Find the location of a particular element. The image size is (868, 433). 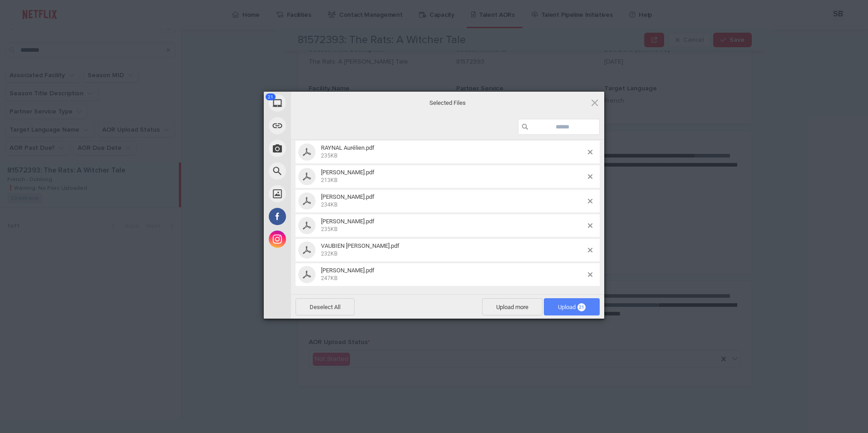

div: Take Photo is located at coordinates (318, 149).